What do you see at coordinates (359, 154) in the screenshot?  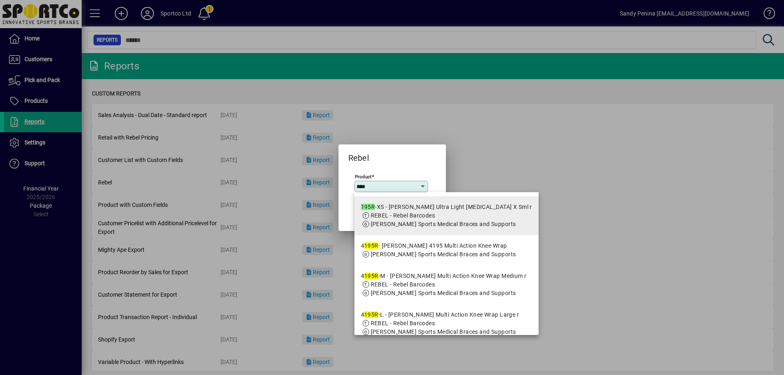 I see `h2: Rebel` at bounding box center [359, 154].